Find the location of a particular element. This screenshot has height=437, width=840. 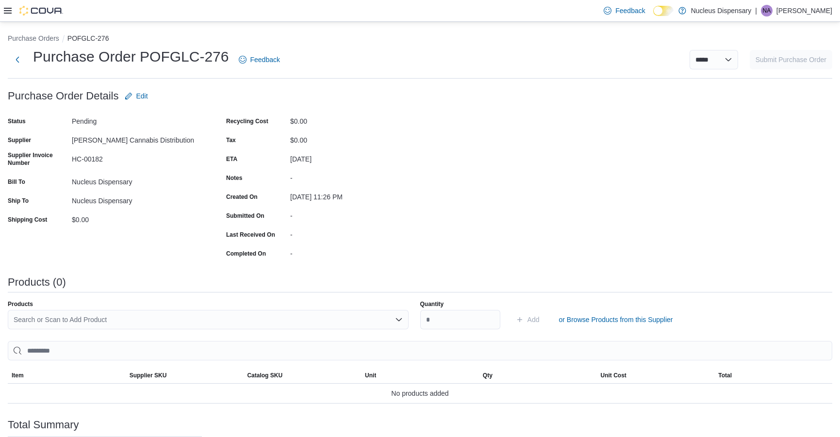

span: Dark Mode is located at coordinates (653, 16).